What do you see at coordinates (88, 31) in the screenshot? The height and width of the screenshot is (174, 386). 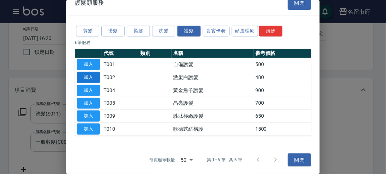 I see `button: 剪髮` at bounding box center [88, 31].